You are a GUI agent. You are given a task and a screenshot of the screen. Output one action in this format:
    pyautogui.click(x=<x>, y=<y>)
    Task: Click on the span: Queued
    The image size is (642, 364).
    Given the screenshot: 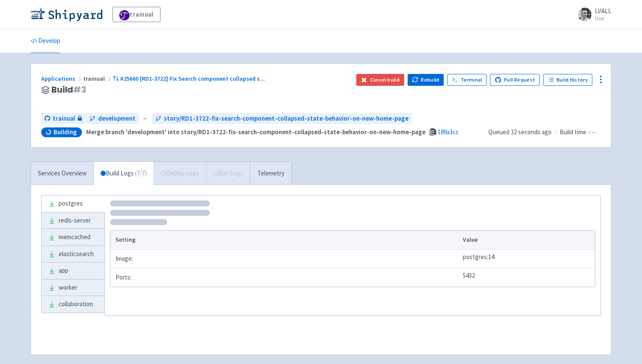 What is the action you would take?
    pyautogui.click(x=520, y=131)
    